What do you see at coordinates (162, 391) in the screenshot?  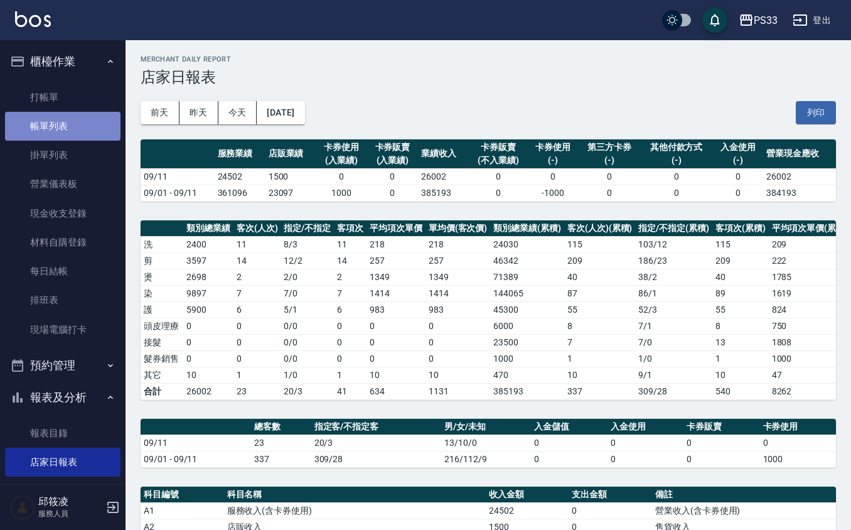 I see `td: 合計` at bounding box center [162, 391].